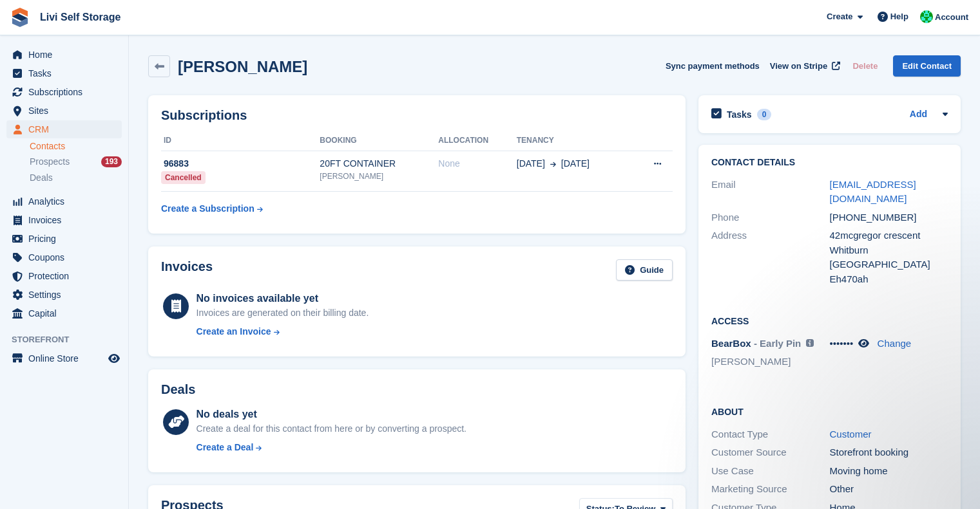 The width and height of the screenshot is (980, 509). Describe the element at coordinates (777, 343) in the screenshot. I see `span: - Early Pin` at that location.